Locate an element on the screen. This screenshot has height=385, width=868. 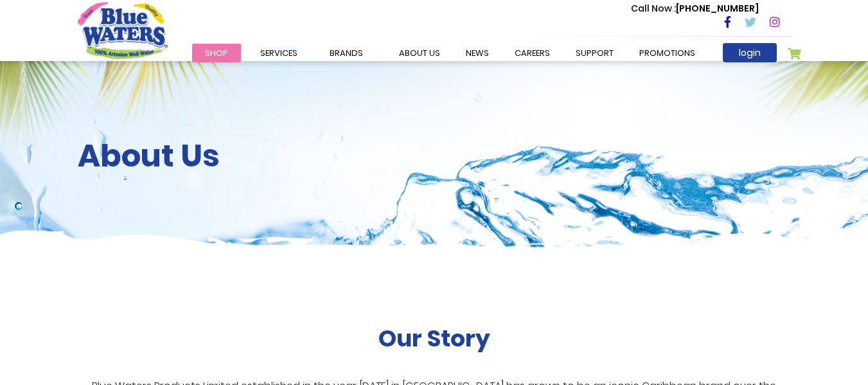
h2: Our Story is located at coordinates (434, 338).